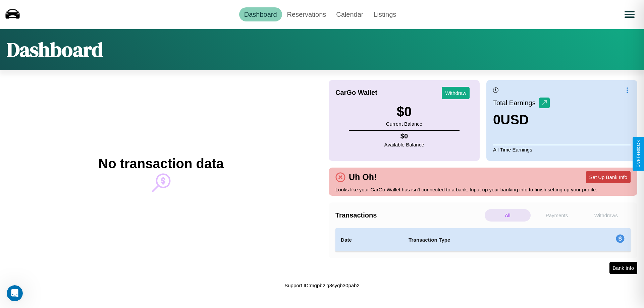 The width and height of the screenshot is (644, 308). Describe the element at coordinates (357, 93) in the screenshot. I see `h4: CarGo Wallet` at that location.